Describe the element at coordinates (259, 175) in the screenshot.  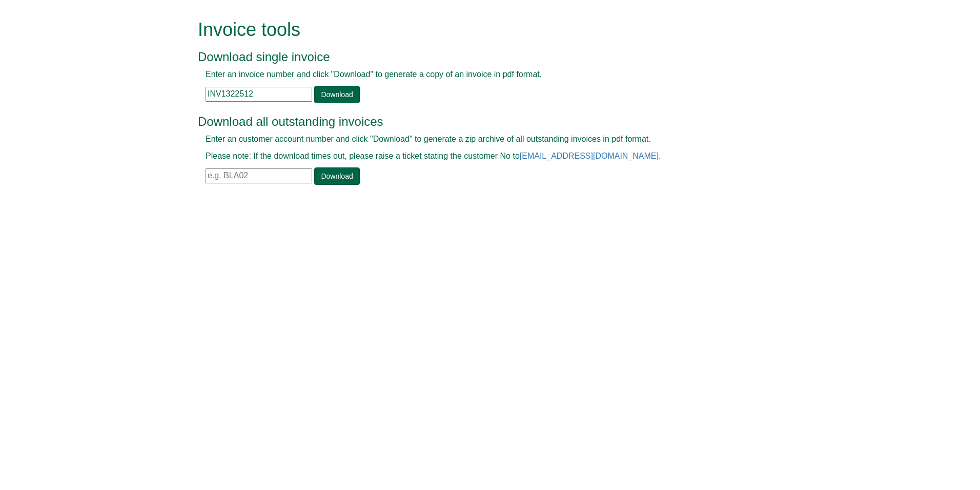
I see `input: e.g. BLA02` at that location.